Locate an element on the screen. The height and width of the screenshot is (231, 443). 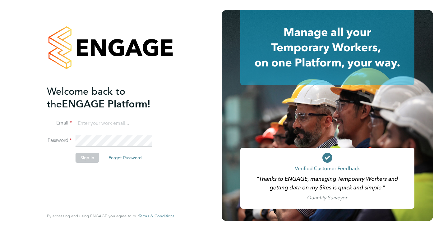
input: Enter your work email... is located at coordinates (114, 124).